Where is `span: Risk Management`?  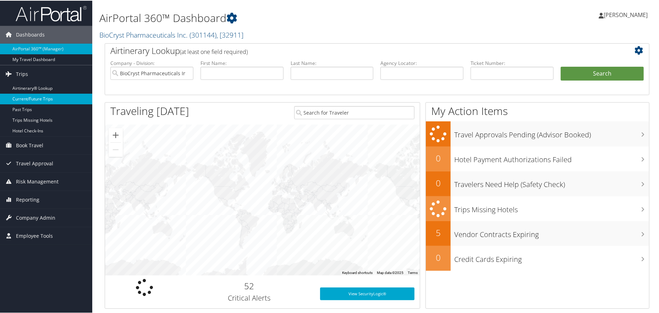
span: Risk Management is located at coordinates (37, 181).